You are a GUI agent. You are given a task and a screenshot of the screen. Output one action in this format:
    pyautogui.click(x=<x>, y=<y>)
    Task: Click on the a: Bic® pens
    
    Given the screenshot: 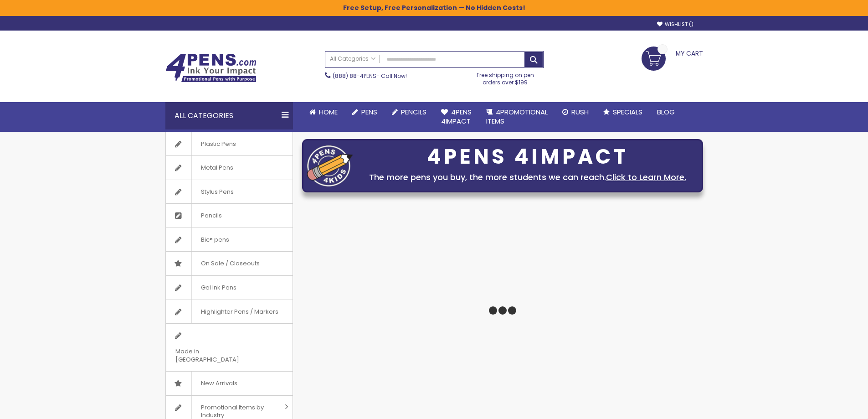 What is the action you would take?
    pyautogui.click(x=229, y=240)
    